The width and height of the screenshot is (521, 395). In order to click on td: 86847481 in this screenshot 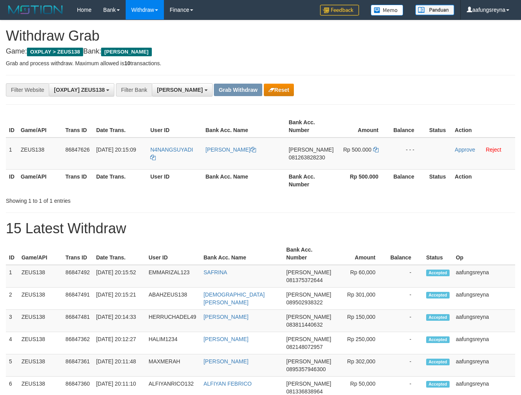, I will do `click(78, 321)`.